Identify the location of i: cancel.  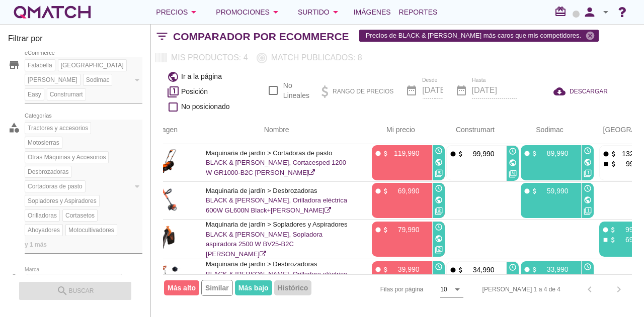
(590, 36).